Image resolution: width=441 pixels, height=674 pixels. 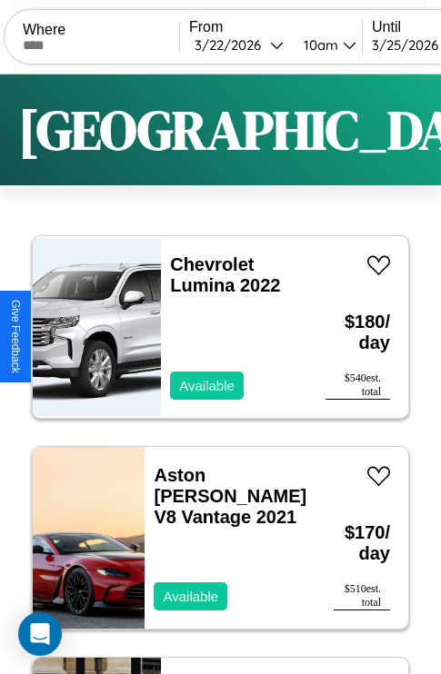 What do you see at coordinates (232, 45) in the screenshot?
I see `div: 3 / 22 / 2026` at bounding box center [232, 45].